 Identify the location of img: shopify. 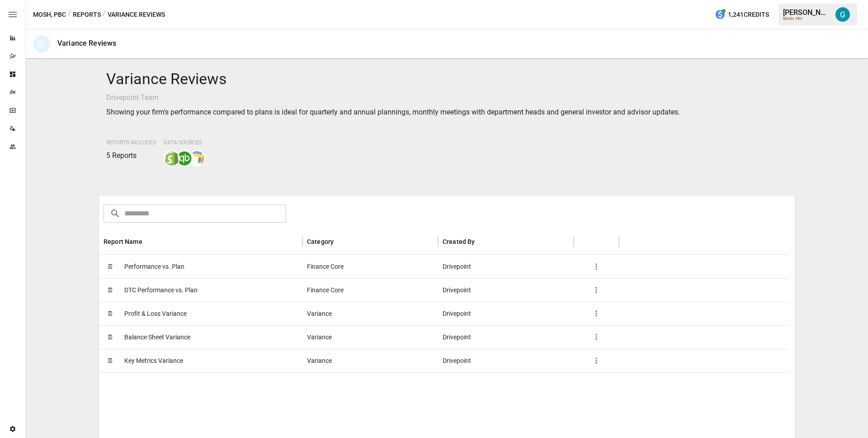
(172, 158).